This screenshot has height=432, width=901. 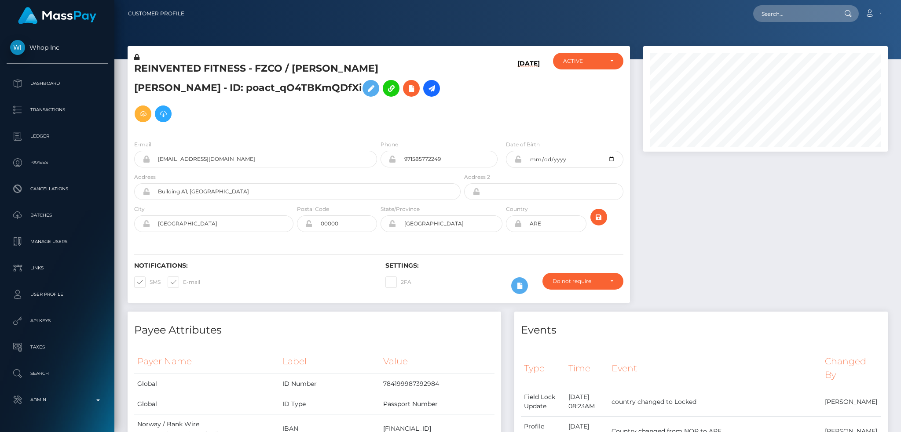 What do you see at coordinates (398, 282) in the screenshot?
I see `label: 2FA` at bounding box center [398, 282].